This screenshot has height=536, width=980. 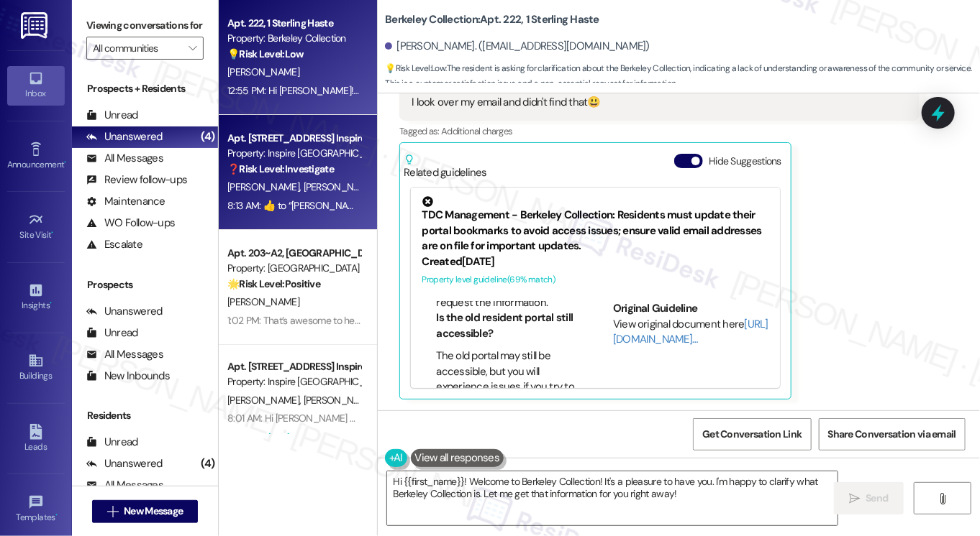 What do you see at coordinates (144, 88) in the screenshot?
I see `div: Prospects + Residents` at bounding box center [144, 88].